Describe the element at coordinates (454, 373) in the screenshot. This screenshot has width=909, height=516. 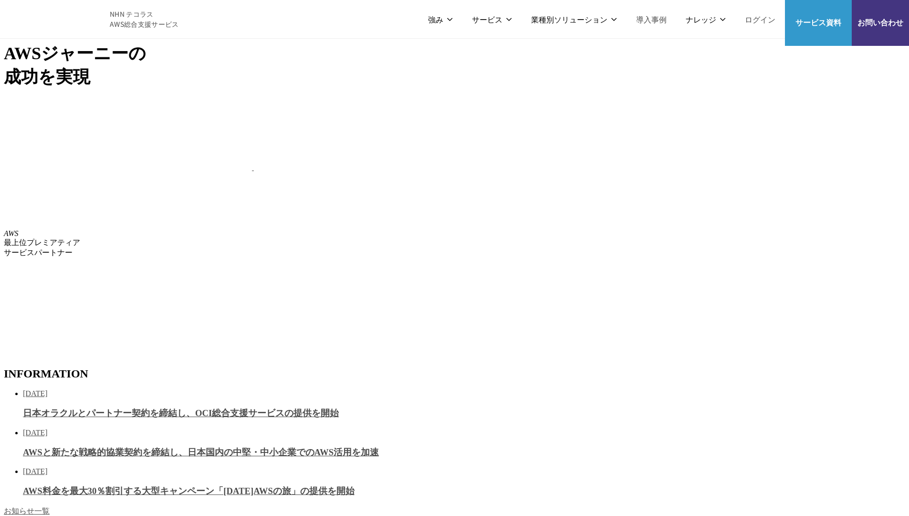
I see `h2: INFORMATION` at that location.